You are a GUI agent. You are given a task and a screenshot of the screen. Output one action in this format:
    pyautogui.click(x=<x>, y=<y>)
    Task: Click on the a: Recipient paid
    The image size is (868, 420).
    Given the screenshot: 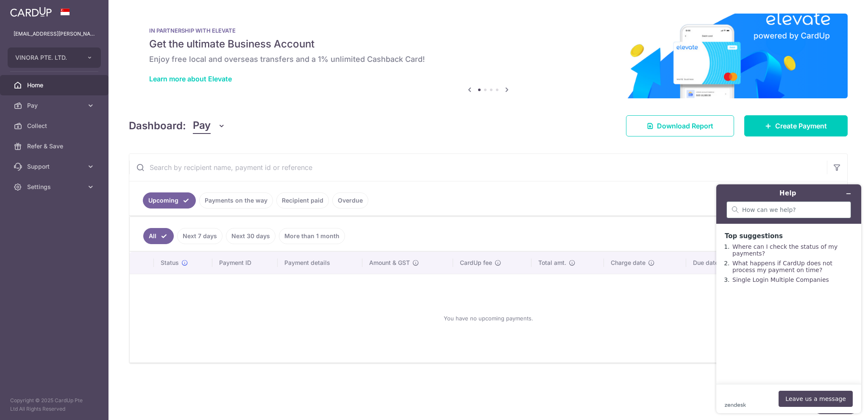 What is the action you would take?
    pyautogui.click(x=303, y=201)
    